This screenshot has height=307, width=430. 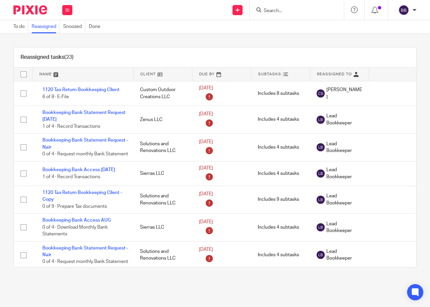 I want to click on h1: Reassigned tasks, so click(x=47, y=57).